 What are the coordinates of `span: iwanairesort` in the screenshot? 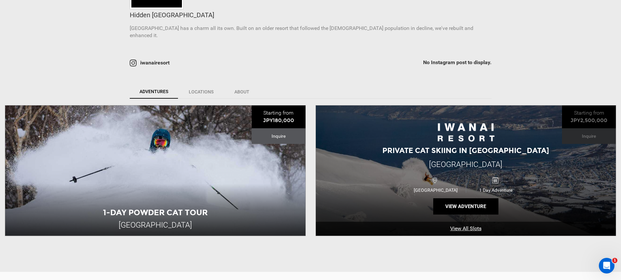 It's located at (155, 63).